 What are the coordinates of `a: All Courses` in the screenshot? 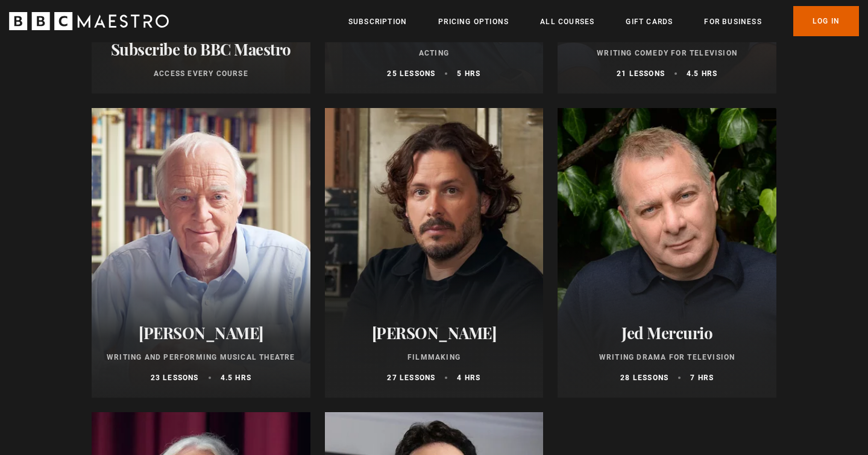 It's located at (567, 22).